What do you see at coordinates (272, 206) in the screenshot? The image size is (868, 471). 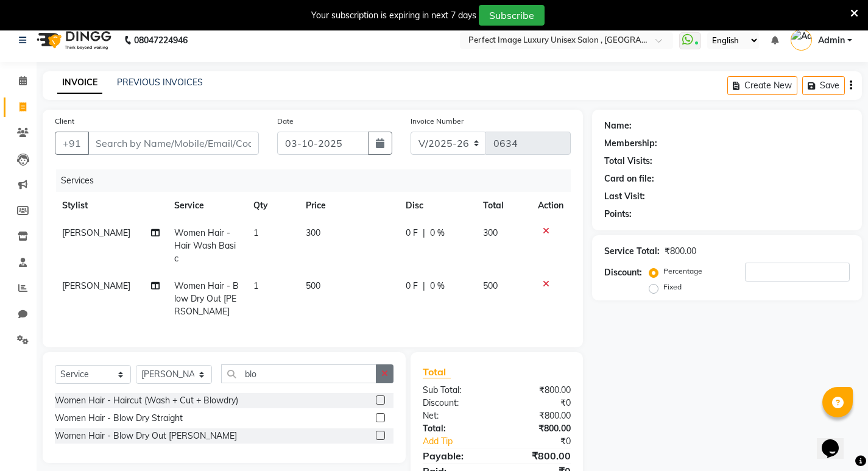 I see `th: Qty` at bounding box center [272, 206].